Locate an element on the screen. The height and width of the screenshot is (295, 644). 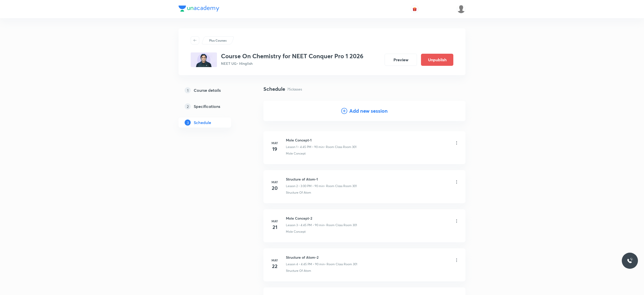
button: Preview is located at coordinates (401, 60).